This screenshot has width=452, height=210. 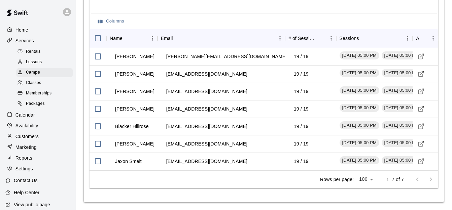 I want to click on a: Memberships, so click(x=46, y=94).